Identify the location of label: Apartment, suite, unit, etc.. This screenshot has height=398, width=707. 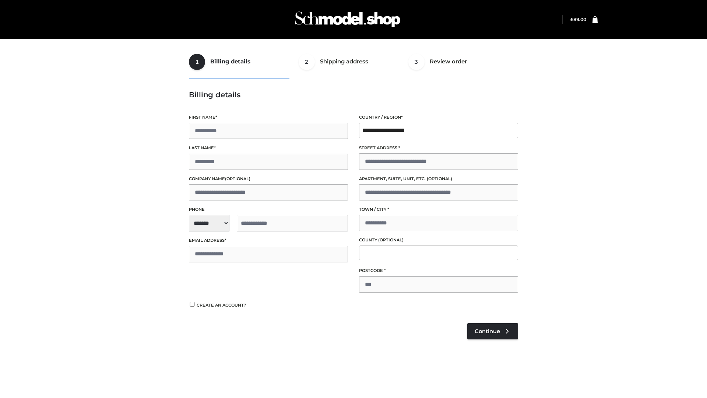
(439, 179).